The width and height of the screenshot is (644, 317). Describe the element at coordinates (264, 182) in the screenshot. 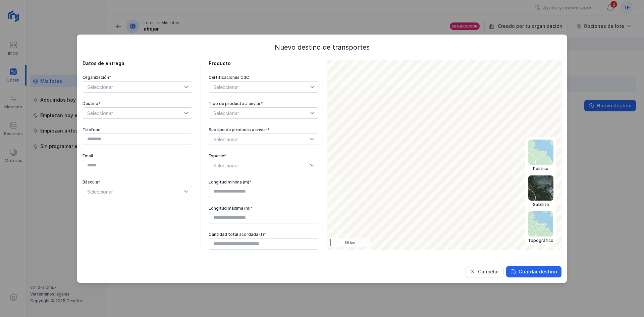

I see `div: Longitud mínima (m)` at that location.